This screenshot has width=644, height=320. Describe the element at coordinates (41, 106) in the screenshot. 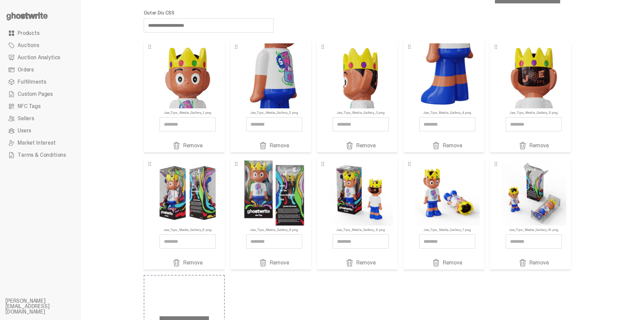

I see `a: NFC Tags` at that location.